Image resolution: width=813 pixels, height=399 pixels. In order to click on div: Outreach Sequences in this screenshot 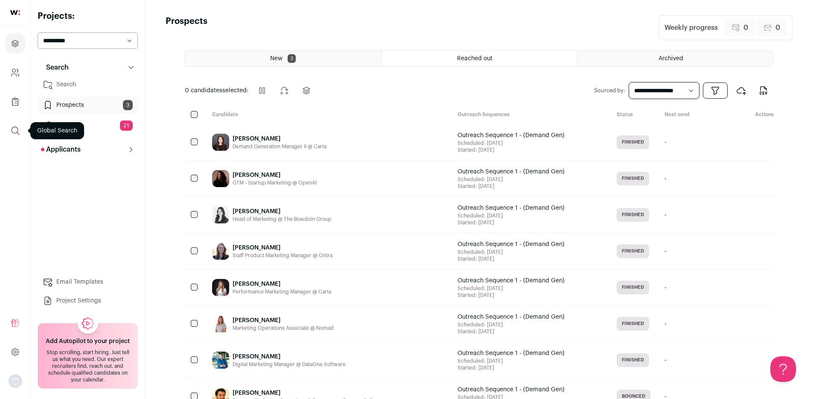, I will do `click(530, 115)`.